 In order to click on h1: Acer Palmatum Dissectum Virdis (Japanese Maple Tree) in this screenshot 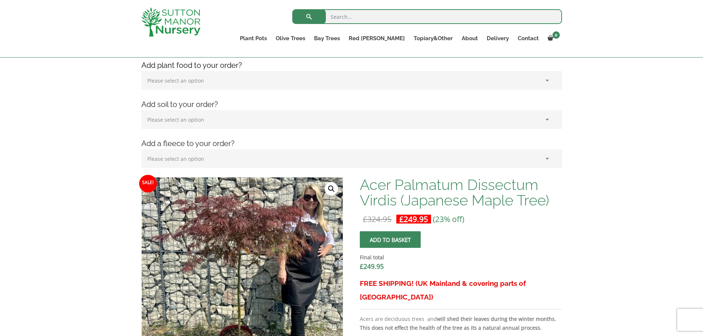, I will do `click(461, 193)`.